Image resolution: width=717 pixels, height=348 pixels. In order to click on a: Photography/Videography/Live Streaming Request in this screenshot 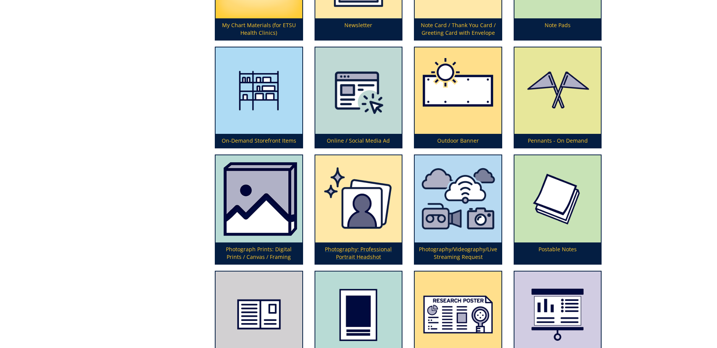, I will do `click(458, 209)`.